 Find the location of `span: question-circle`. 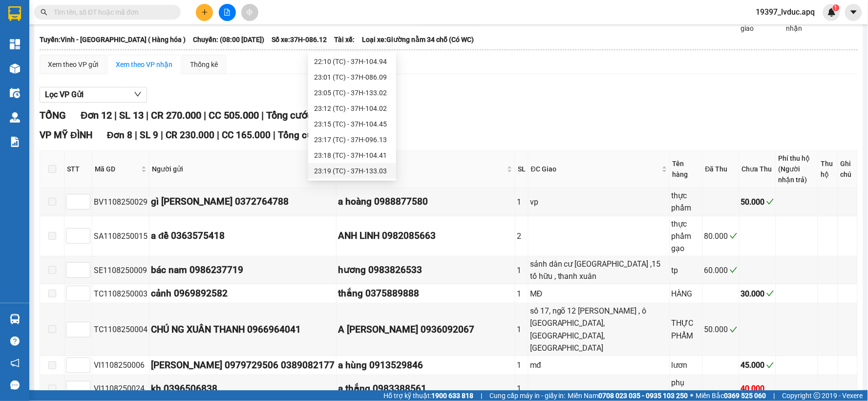

span: question-circle is located at coordinates (15, 341).